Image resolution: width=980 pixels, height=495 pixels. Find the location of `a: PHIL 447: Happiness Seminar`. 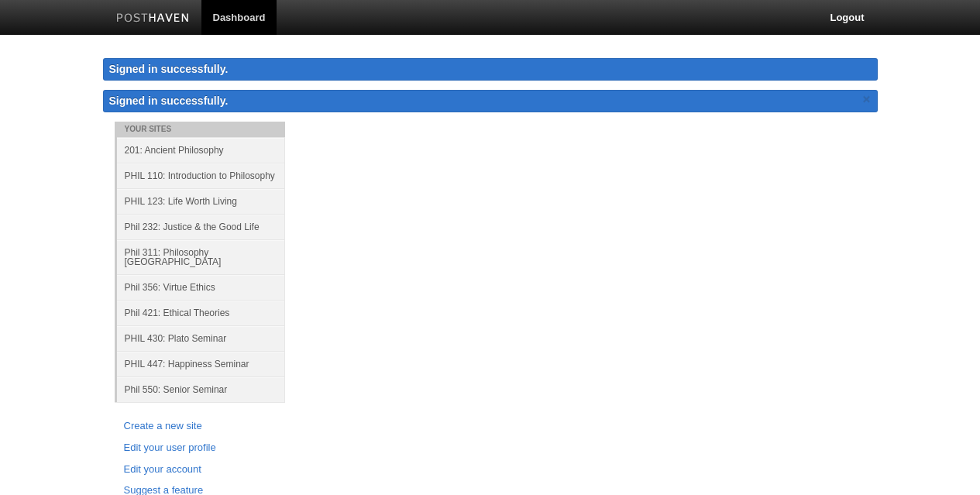

a: PHIL 447: Happiness Seminar is located at coordinates (201, 364).